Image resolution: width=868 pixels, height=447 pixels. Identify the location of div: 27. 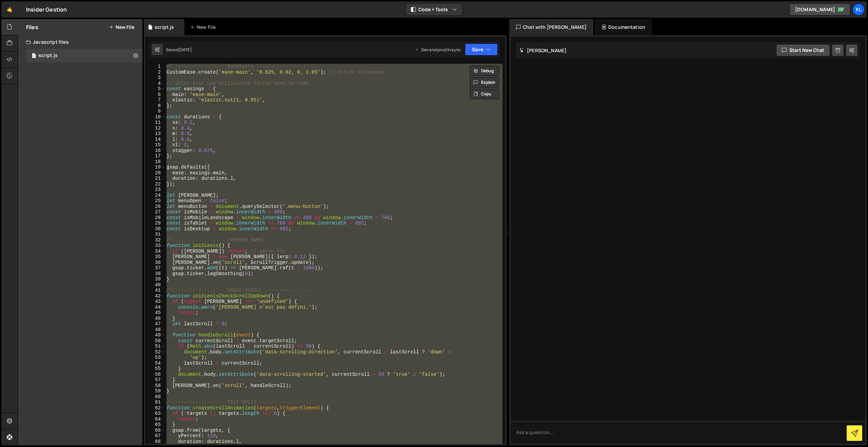
(155, 212).